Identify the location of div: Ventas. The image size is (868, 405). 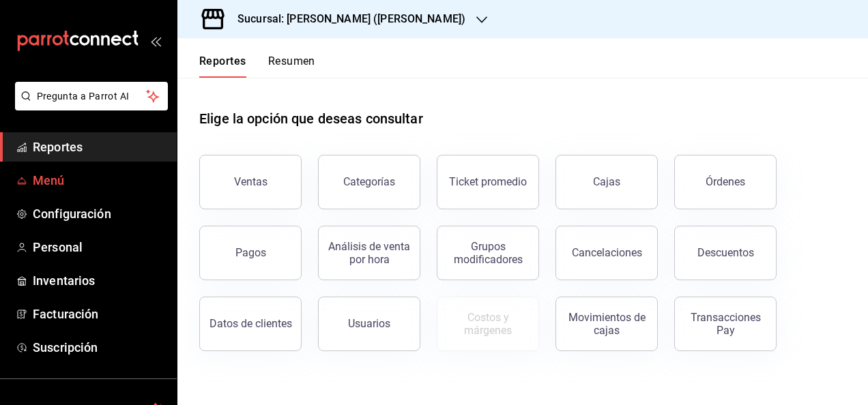
(251, 181).